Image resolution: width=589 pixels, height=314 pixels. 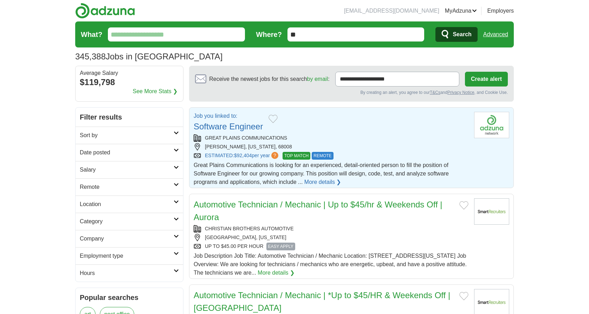 I want to click on h2: Filter results, so click(x=129, y=117).